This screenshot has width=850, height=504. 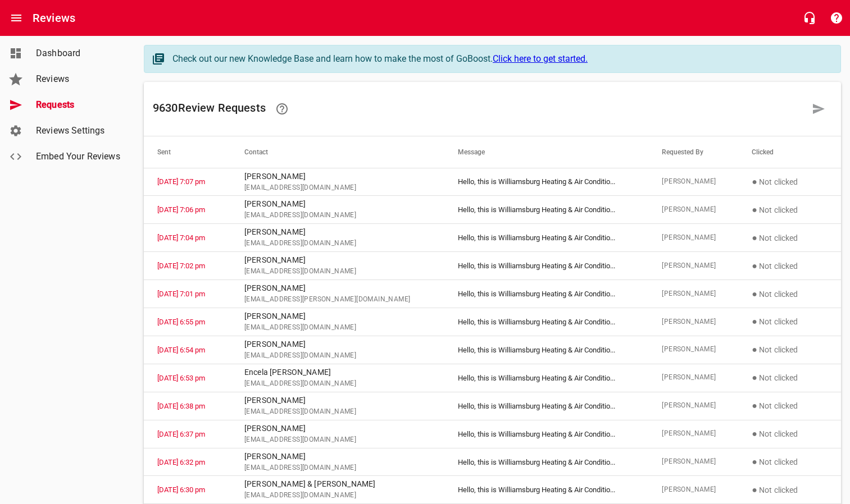 I want to click on button: Support Portal, so click(x=836, y=18).